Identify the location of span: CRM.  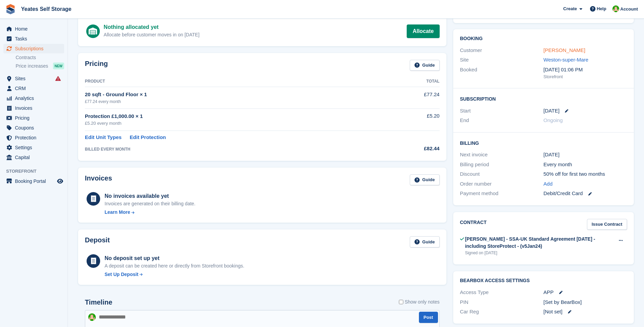
(35, 88).